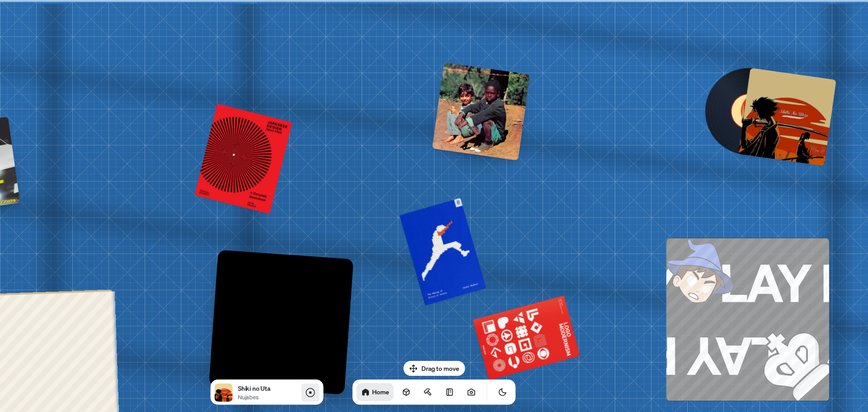  Describe the element at coordinates (281, 322) in the screenshot. I see `img: Logo variation 100` at that location.